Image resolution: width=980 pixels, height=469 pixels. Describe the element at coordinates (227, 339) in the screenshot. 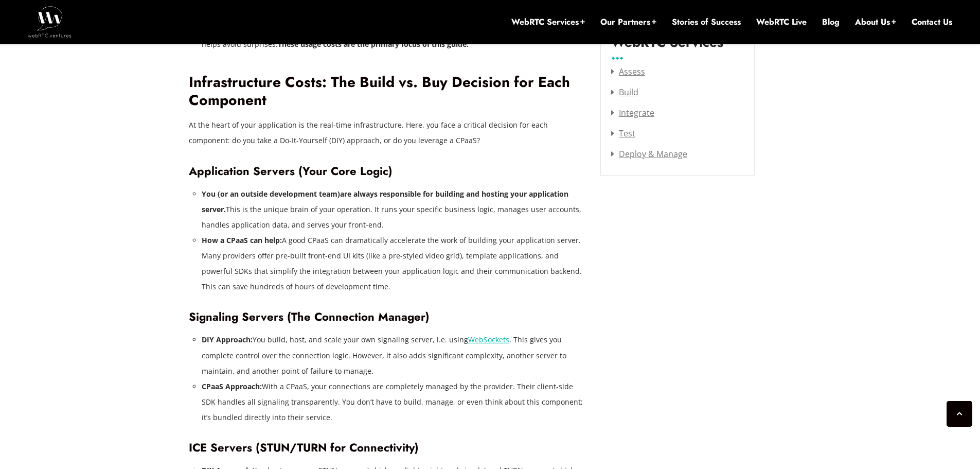

I see `strong: DIY Approach:` at that location.